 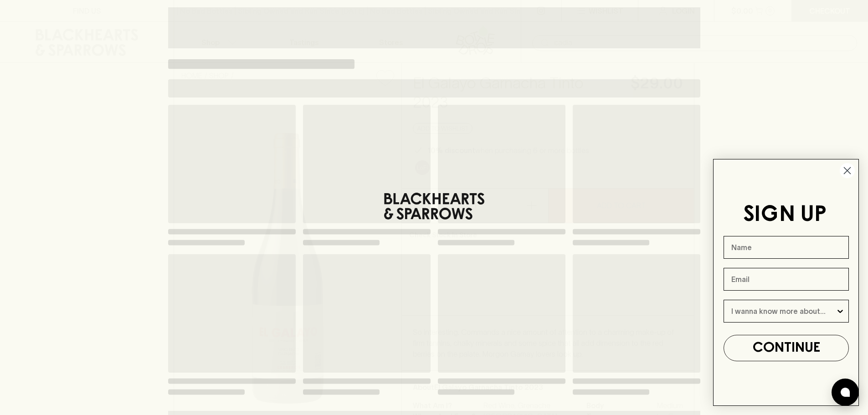 What do you see at coordinates (786, 279) in the screenshot?
I see `input: Email` at bounding box center [786, 279].